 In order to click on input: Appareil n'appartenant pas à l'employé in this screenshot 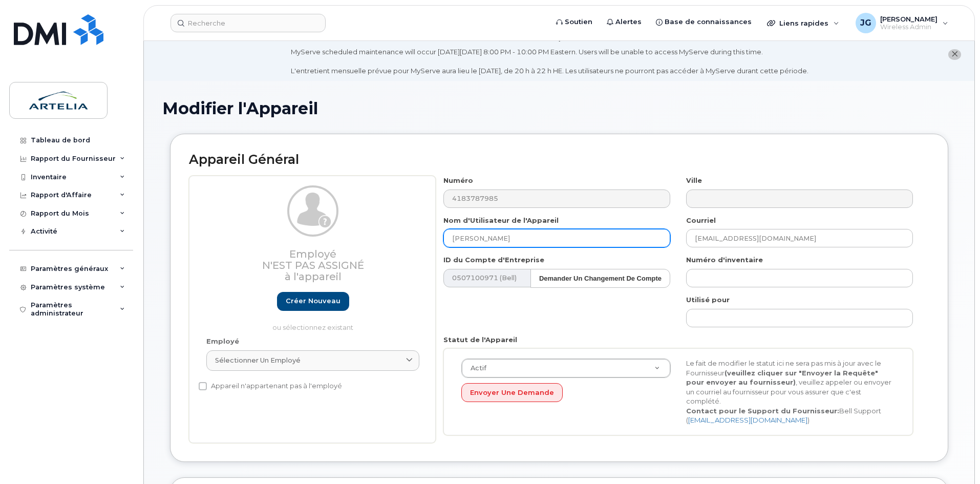, I will do `click(203, 387)`.